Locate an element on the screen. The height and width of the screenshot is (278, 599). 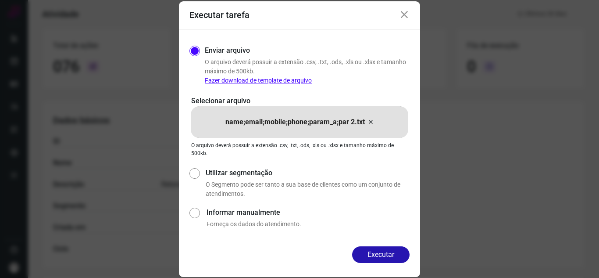
label: Enviar arquivo is located at coordinates (227, 50).